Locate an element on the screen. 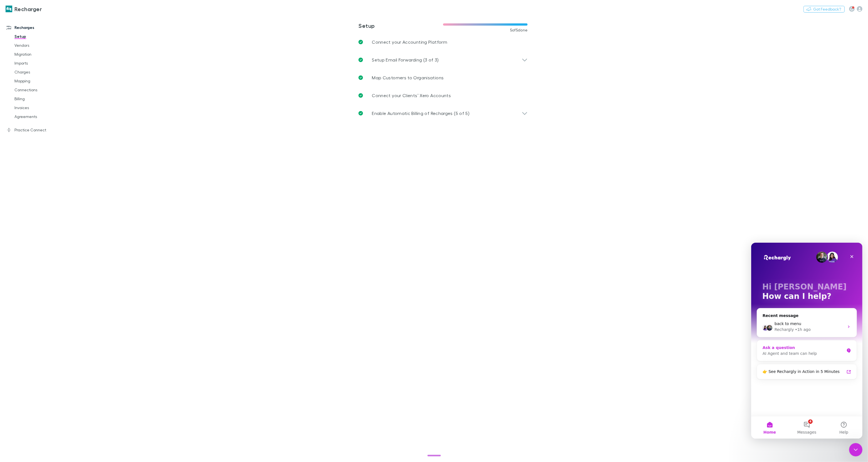  div: Rechargly is located at coordinates (32, 86).